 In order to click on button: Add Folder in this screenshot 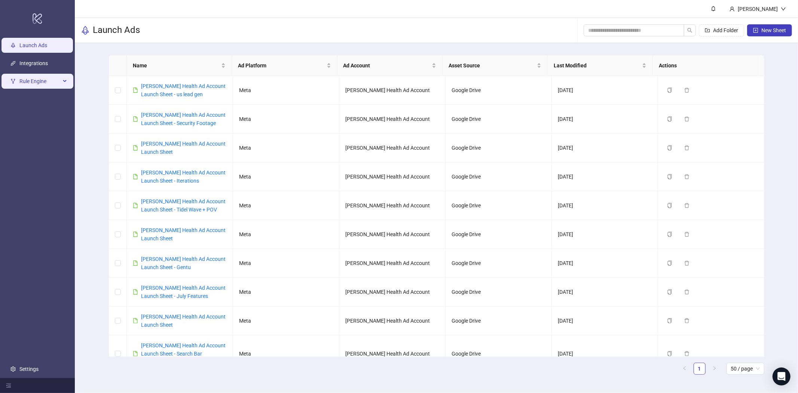, I will do `click(721, 30)`.